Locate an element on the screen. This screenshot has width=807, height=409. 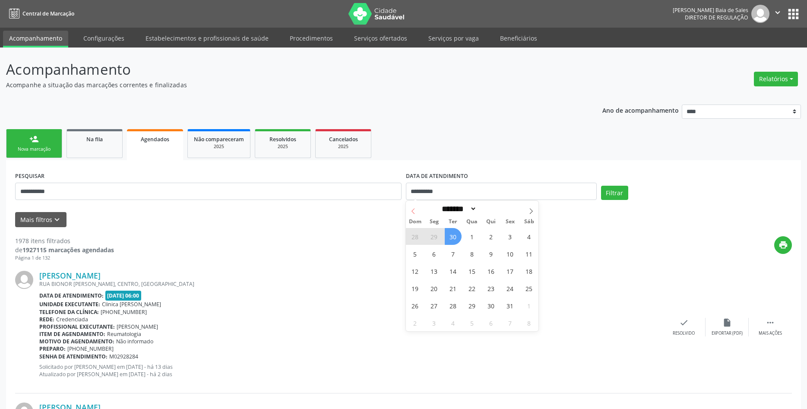
span: Novembro 4, 2025 is located at coordinates (453, 323).